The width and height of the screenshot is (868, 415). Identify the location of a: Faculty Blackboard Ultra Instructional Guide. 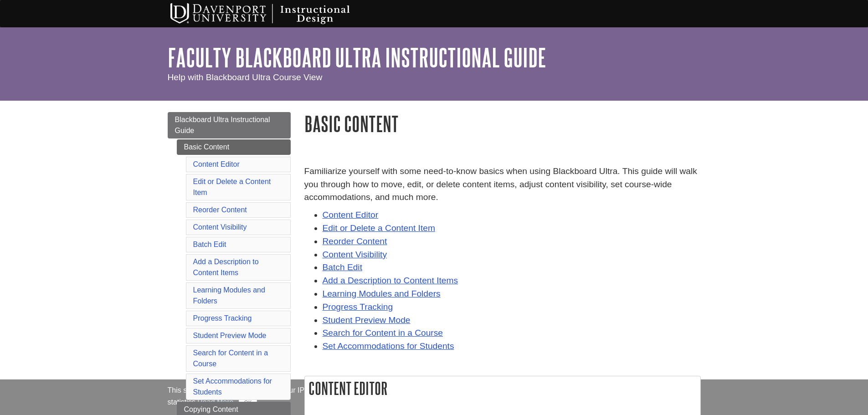
(357, 58).